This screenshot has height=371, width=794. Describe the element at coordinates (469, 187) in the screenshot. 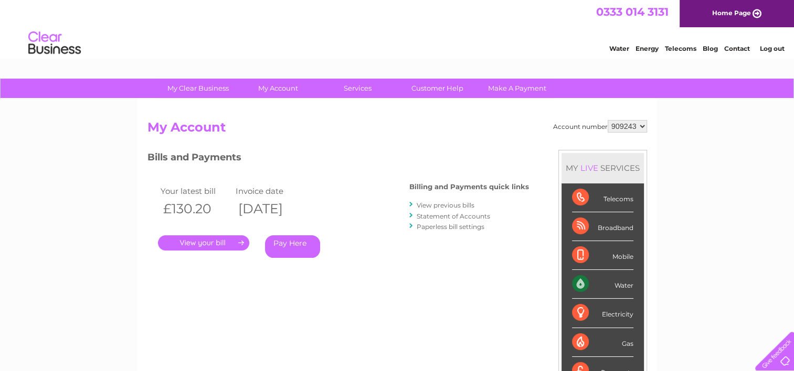

I see `h4: Billing and Payments quick links` at that location.